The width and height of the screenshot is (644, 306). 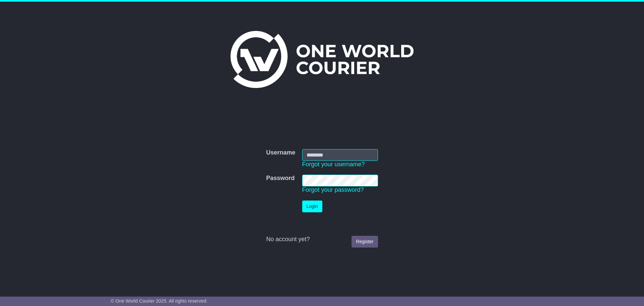 I want to click on label: Password, so click(x=280, y=178).